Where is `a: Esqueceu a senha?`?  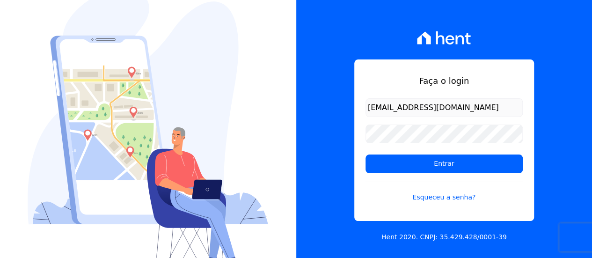
a: Esqueceu a senha? is located at coordinates (444, 191).